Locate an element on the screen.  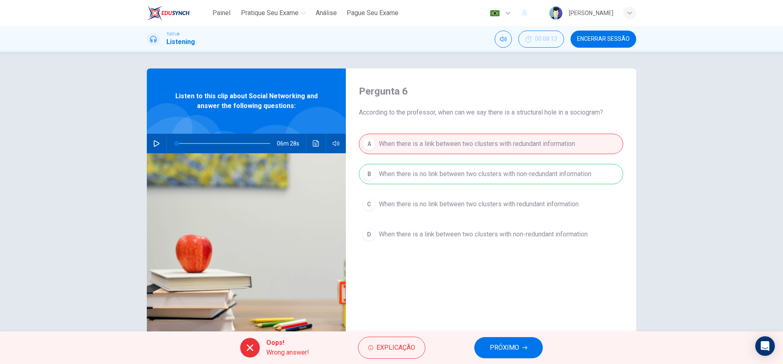
h1: Listening is located at coordinates (181, 42).